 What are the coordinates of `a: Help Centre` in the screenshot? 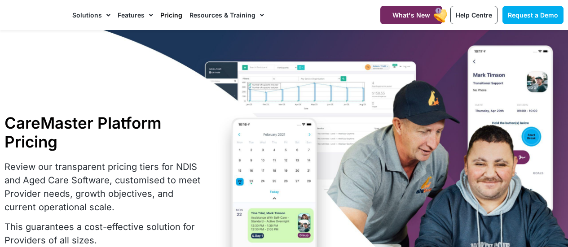 It's located at (473, 15).